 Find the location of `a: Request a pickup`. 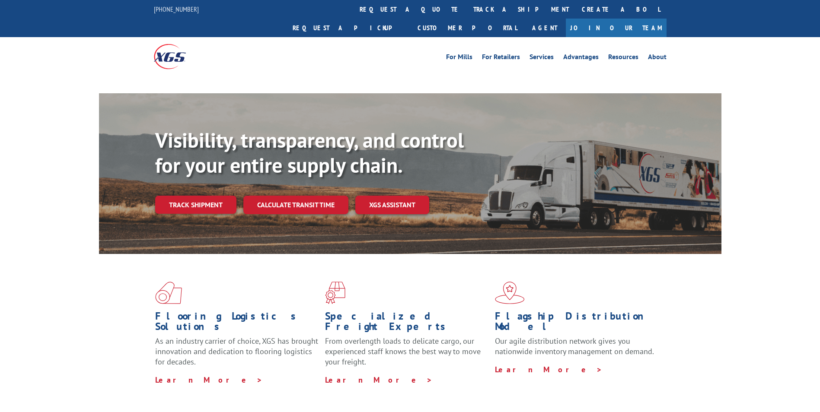

a: Request a pickup is located at coordinates (348, 28).